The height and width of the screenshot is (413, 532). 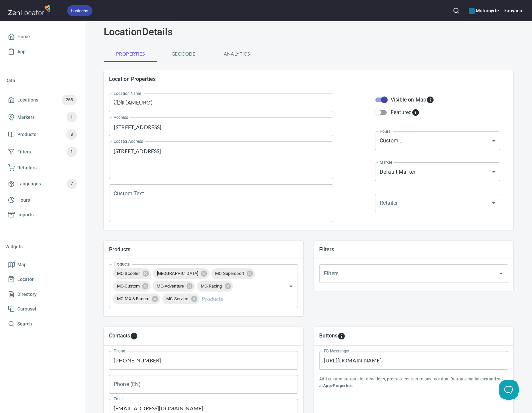 What do you see at coordinates (174, 286) in the screenshot?
I see `div: MC-Adventure` at bounding box center [174, 286].